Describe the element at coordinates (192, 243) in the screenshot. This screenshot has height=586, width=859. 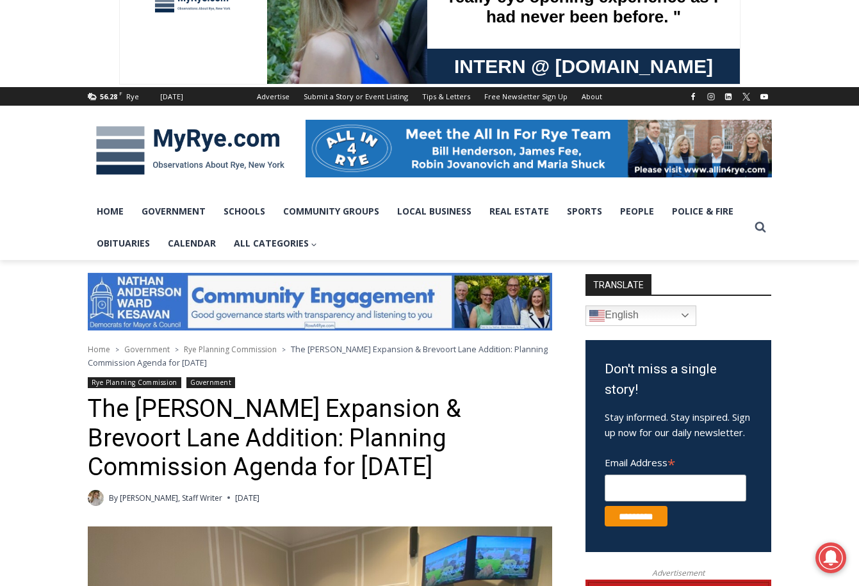
I see `a: Calendar` at that location.